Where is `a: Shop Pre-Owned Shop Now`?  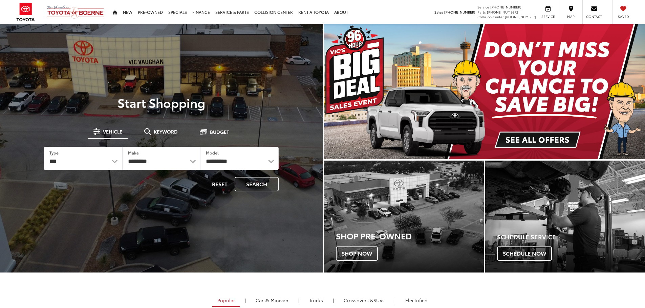
a: Shop Pre-Owned Shop Now is located at coordinates (404, 217).